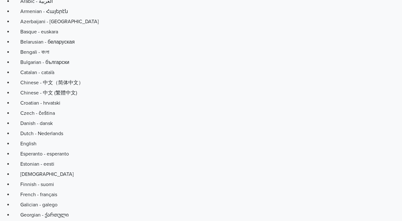  What do you see at coordinates (207, 32) in the screenshot?
I see `a: Basque - euskara` at bounding box center [207, 32].